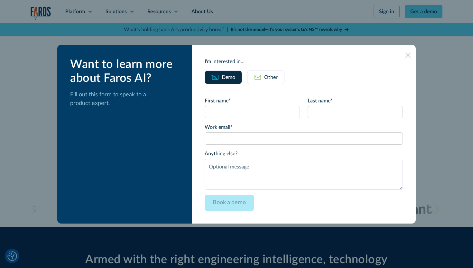  Describe the element at coordinates (271, 77) in the screenshot. I see `div: Other` at that location.